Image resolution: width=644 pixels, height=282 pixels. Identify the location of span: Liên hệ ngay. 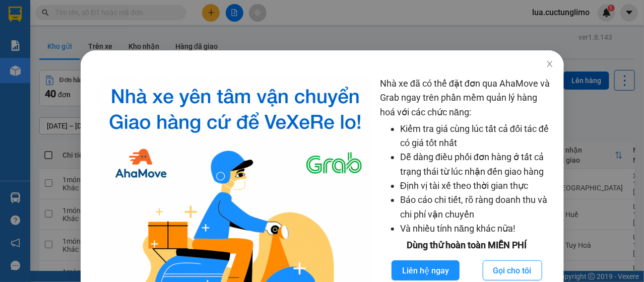
(425, 271).